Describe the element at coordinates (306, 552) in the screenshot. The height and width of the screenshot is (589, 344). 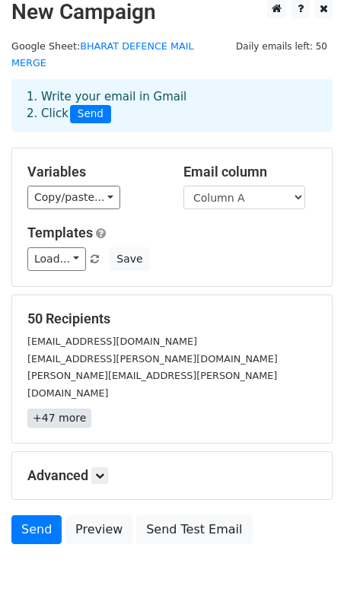
I see `div: Chat Widget` at that location.